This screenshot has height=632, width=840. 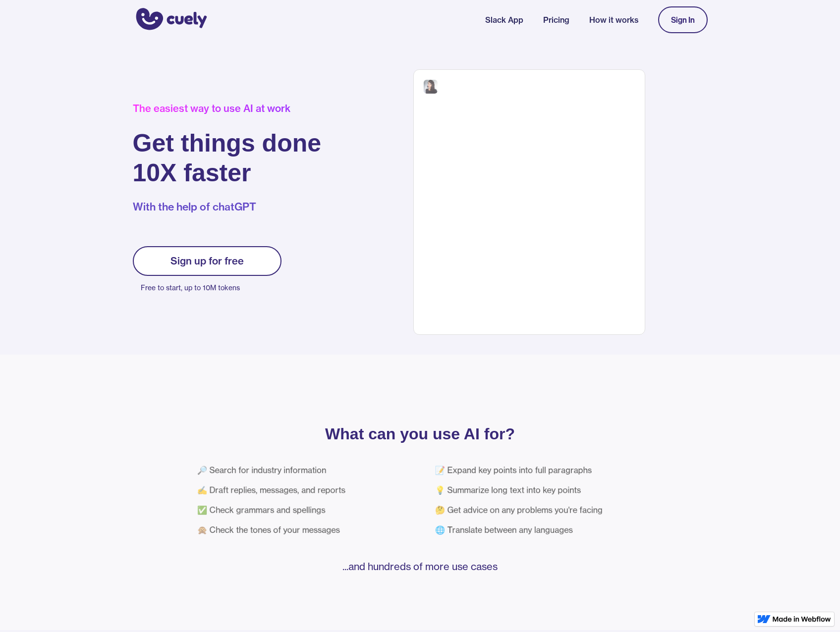 What do you see at coordinates (420, 566) in the screenshot?
I see `p: ...and hundreds of more use cases` at bounding box center [420, 566].